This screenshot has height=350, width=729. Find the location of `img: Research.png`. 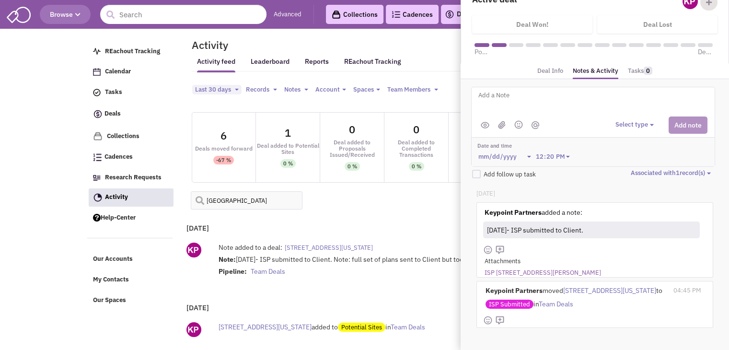

img: Research.png is located at coordinates (97, 178).